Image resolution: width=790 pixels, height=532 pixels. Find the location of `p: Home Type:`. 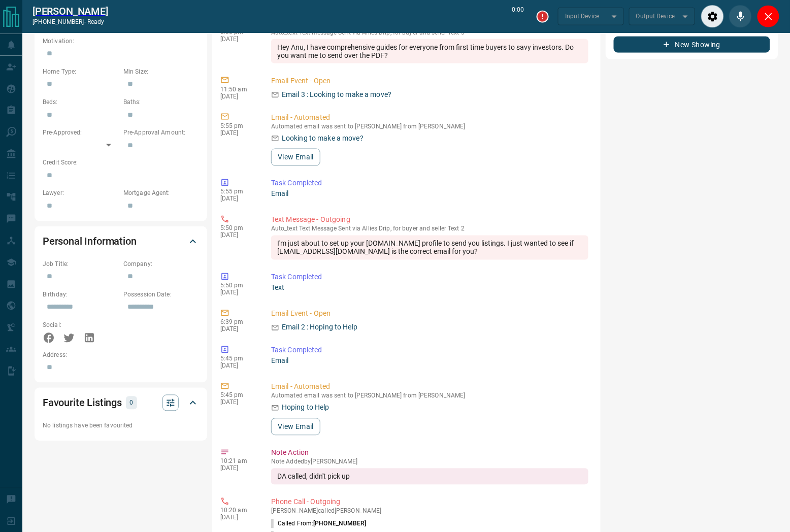

p: Home Type: is located at coordinates (80, 72).